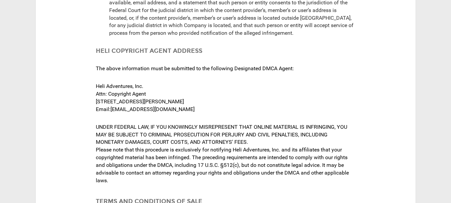 The width and height of the screenshot is (451, 203). Describe the element at coordinates (226, 68) in the screenshot. I see `div: The above information must be submitted to the following Designated DMCA Agent:` at that location.